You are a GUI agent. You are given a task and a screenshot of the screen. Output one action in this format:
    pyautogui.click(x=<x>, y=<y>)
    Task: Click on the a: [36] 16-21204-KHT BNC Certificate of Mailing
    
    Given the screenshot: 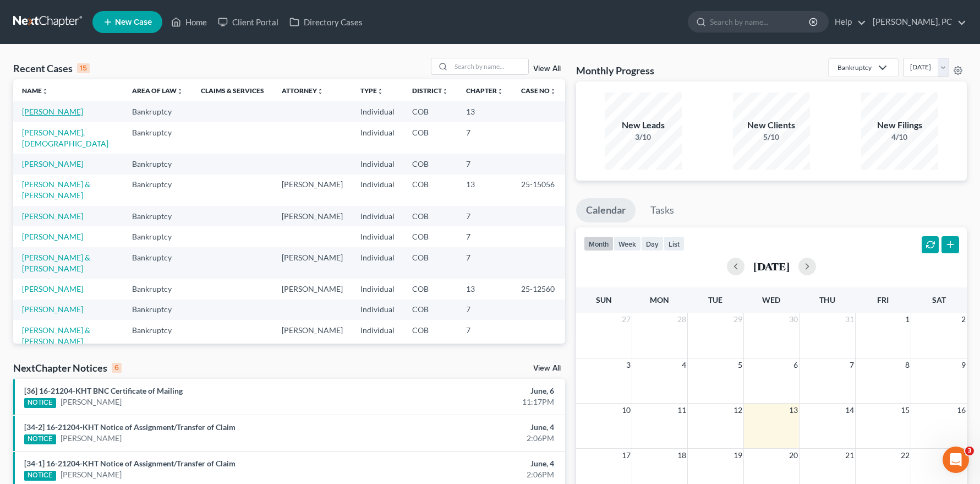 What is the action you would take?
    pyautogui.click(x=104, y=391)
    